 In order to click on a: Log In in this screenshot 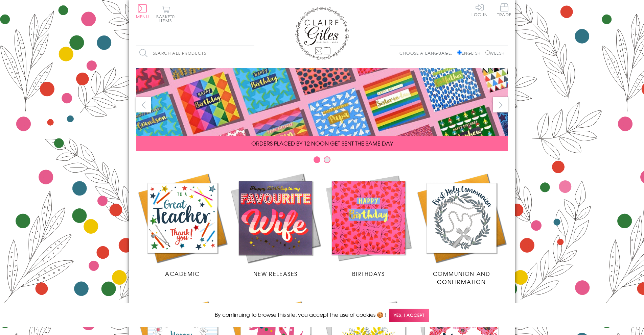, I will do `click(480, 10)`.